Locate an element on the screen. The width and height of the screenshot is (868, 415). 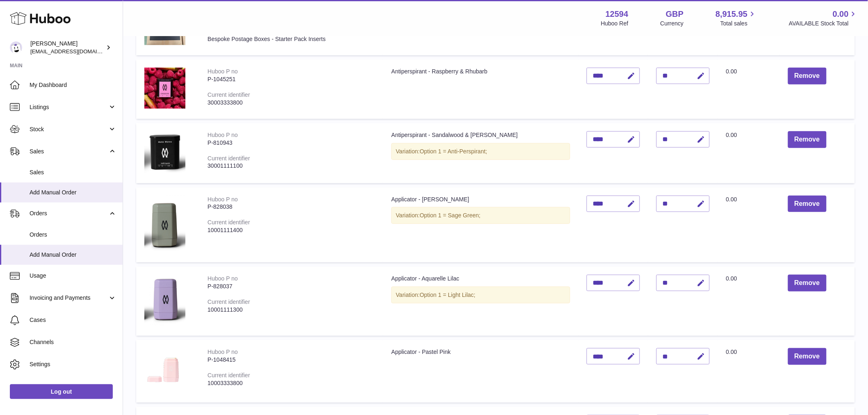
td: Antiperspirant - Raspberry & Rhubarb is located at coordinates (481, 89).